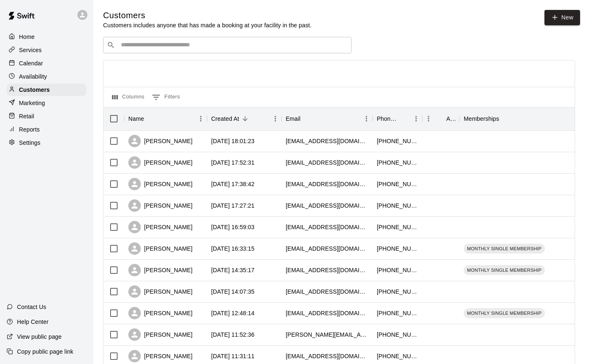  I want to click on div: 2025-09-11 14:35:17, so click(232, 270).